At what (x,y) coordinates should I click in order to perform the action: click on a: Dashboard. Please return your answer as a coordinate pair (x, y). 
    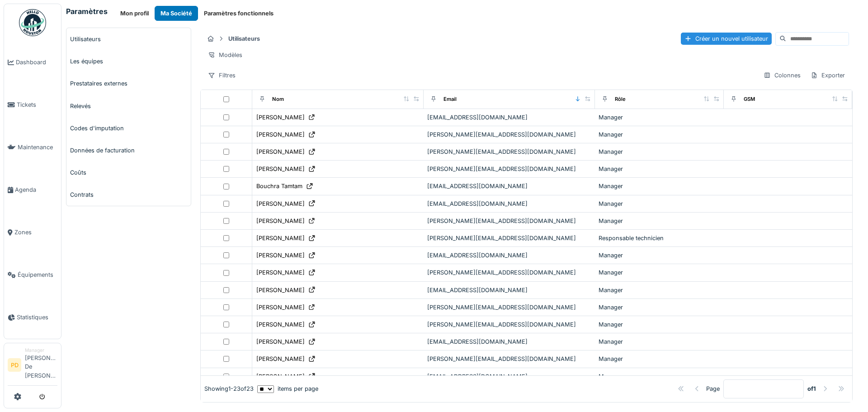
    Looking at the image, I should click on (32, 63).